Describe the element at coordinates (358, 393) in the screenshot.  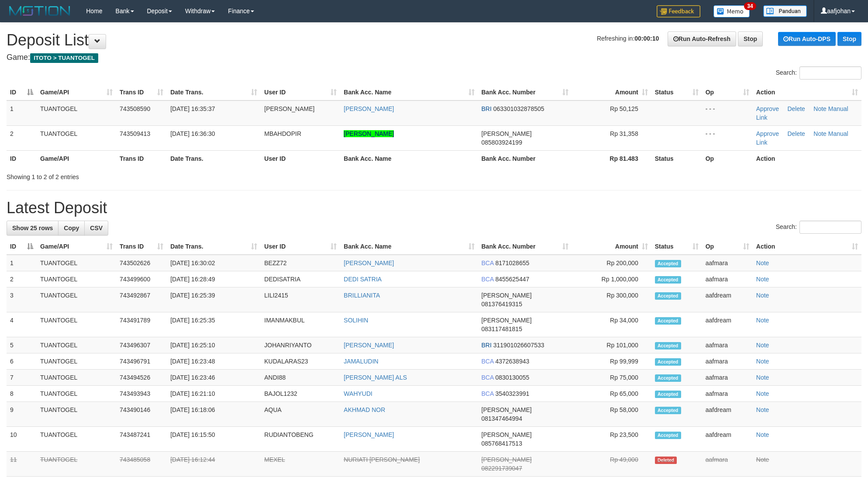
I see `a: WAHYUDI` at that location.